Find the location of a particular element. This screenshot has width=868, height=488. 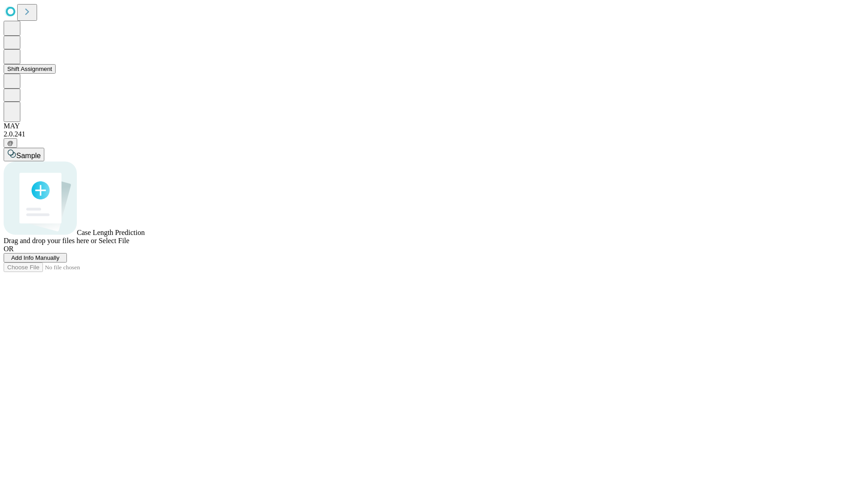

span: Case Length Prediction is located at coordinates (111, 232).